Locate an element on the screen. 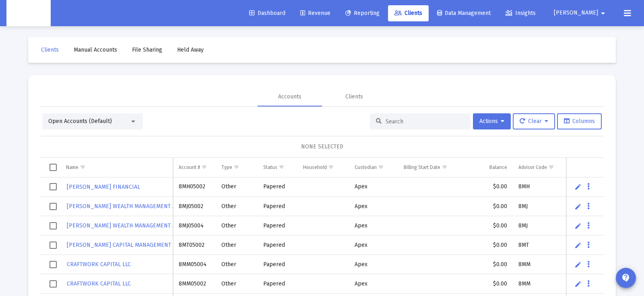 This screenshot has height=296, width=644. div: Select all is located at coordinates (53, 167).